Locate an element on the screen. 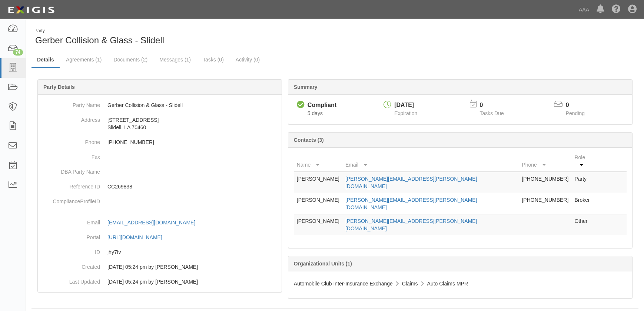  span: Since 09/17/2025 is located at coordinates (315, 113).